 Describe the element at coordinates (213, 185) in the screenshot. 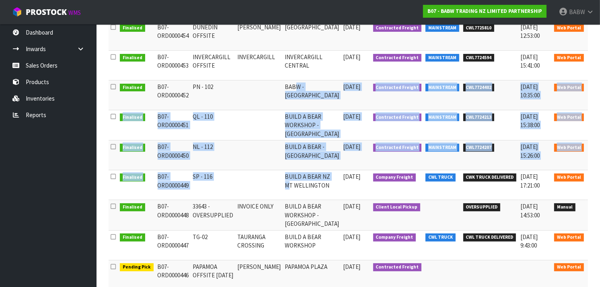

I see `td: SP - 116` at that location.